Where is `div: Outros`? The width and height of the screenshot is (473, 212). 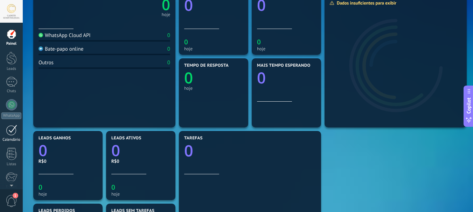 div: Outros is located at coordinates (46, 63).